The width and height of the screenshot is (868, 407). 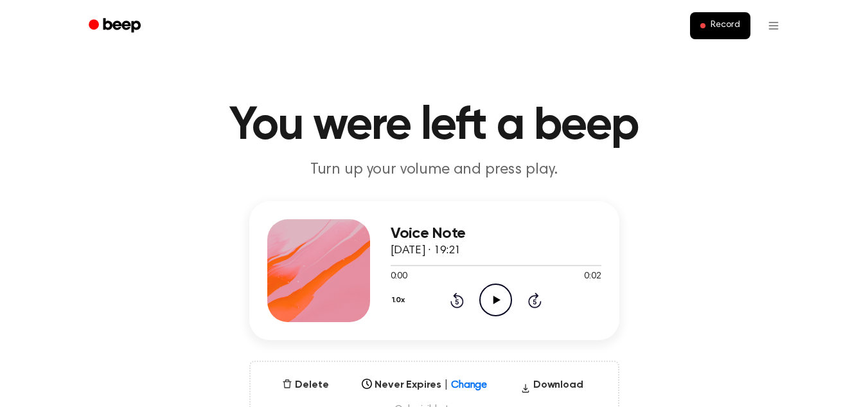 What do you see at coordinates (434, 170) in the screenshot?
I see `p: Turn up your volume and press play.` at bounding box center [434, 170].